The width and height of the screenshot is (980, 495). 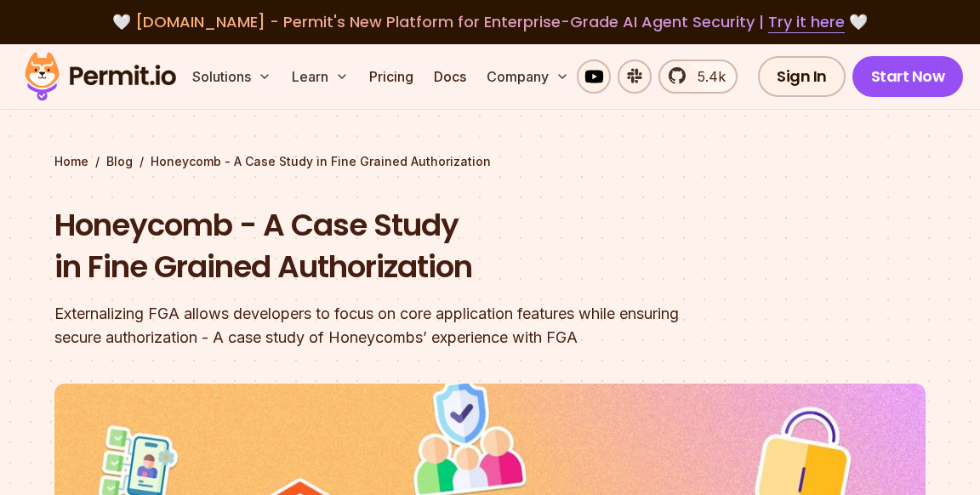 I want to click on a: Docs, so click(x=450, y=76).